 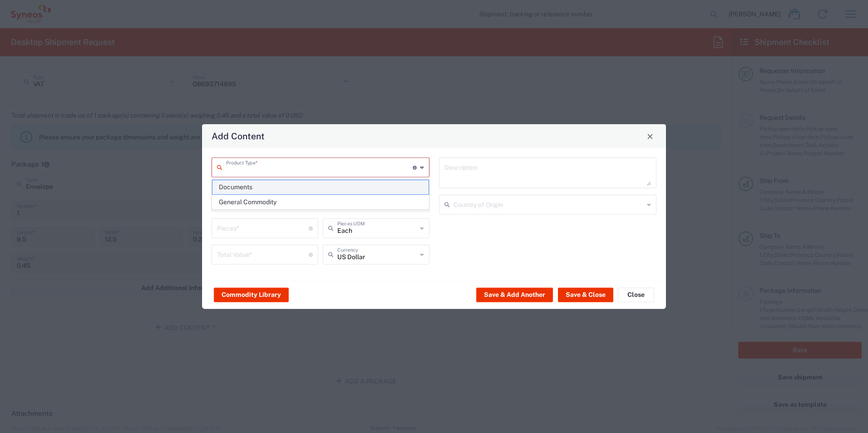 I want to click on h4: Add Content, so click(x=238, y=136).